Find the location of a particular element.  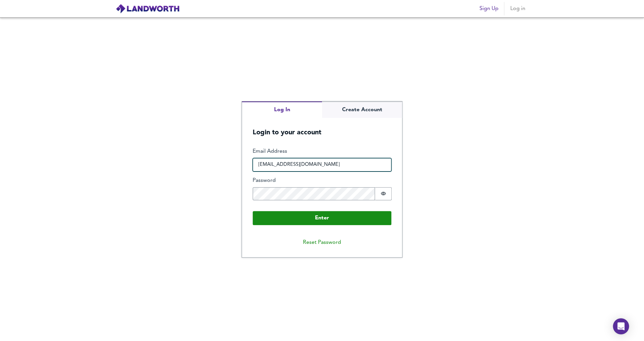

button: Enter is located at coordinates (322, 218).